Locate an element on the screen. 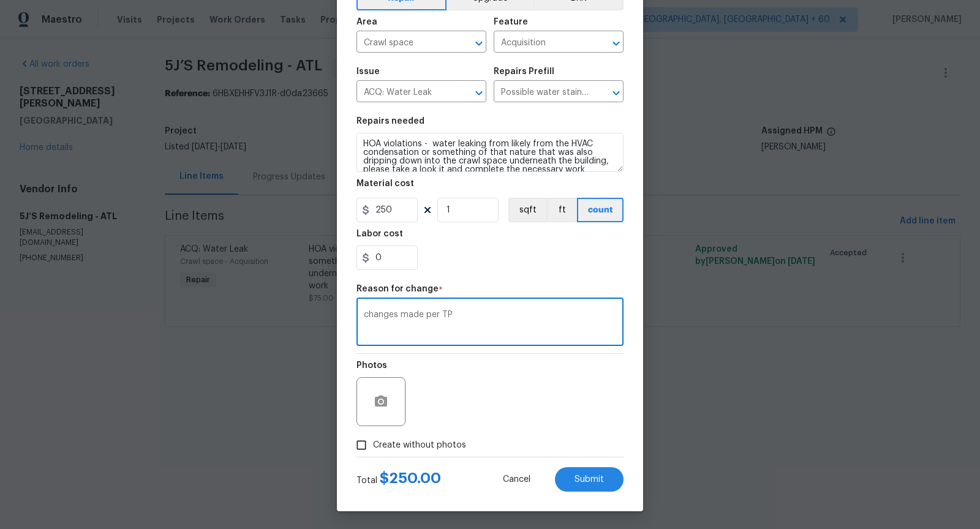 This screenshot has height=529, width=980. h5: Material cost is located at coordinates (385, 184).